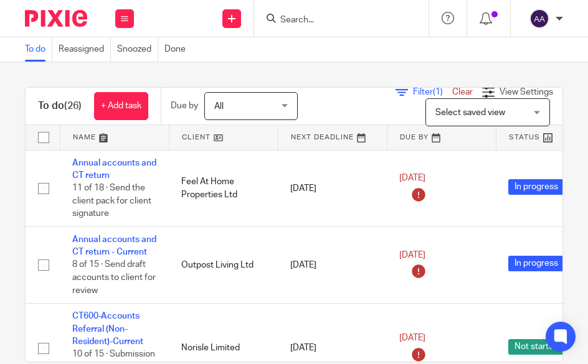  What do you see at coordinates (56, 18) in the screenshot?
I see `img: Pixie` at bounding box center [56, 18].